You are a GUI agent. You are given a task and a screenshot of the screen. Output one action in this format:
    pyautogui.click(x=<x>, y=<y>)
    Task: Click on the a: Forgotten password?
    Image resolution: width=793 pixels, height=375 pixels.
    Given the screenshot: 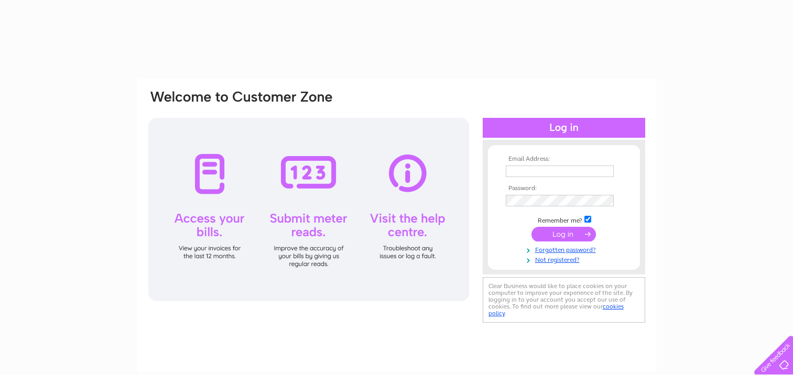 What is the action you would take?
    pyautogui.click(x=565, y=249)
    